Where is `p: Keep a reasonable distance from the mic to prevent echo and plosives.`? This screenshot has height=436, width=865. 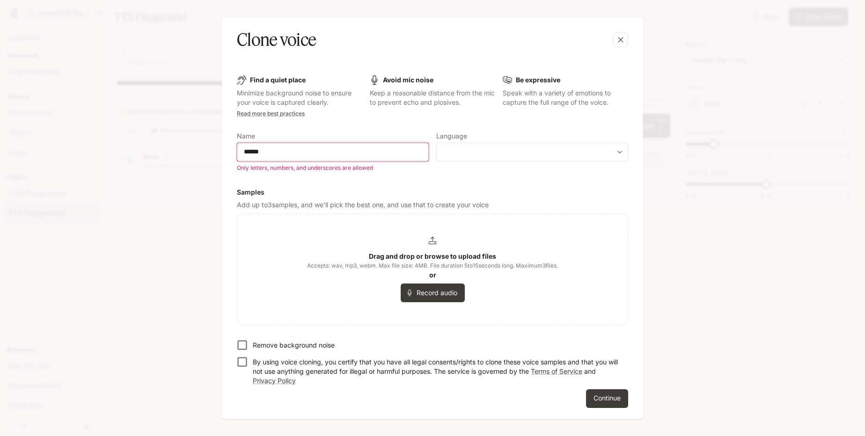
p: Keep a reasonable distance from the mic to prevent echo and plosives. is located at coordinates (432, 98).